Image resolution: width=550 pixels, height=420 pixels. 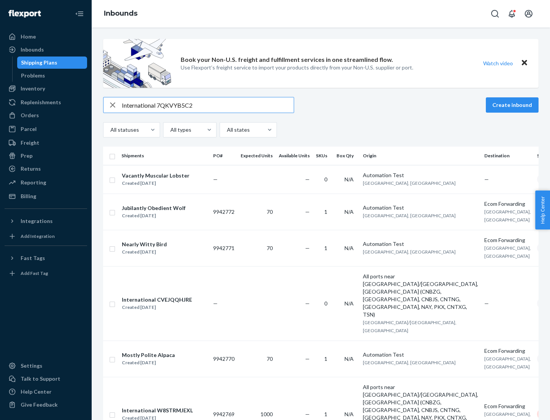 What do you see at coordinates (40, 379) in the screenshot?
I see `div: Talk to Support` at bounding box center [40, 379].